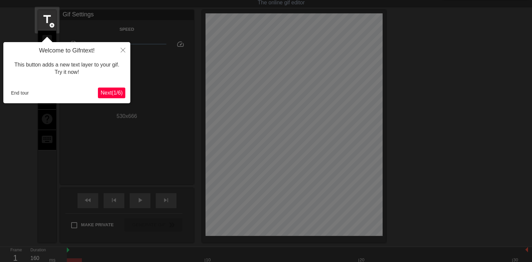  Describe the element at coordinates (123, 50) in the screenshot. I see `button: Close` at that location.